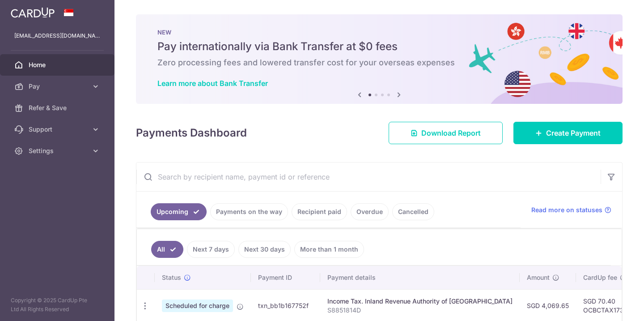 Image resolution: width=644 pixels, height=321 pixels. Describe the element at coordinates (368, 177) in the screenshot. I see `input: Search by recipient name, payment id or reference` at that location.